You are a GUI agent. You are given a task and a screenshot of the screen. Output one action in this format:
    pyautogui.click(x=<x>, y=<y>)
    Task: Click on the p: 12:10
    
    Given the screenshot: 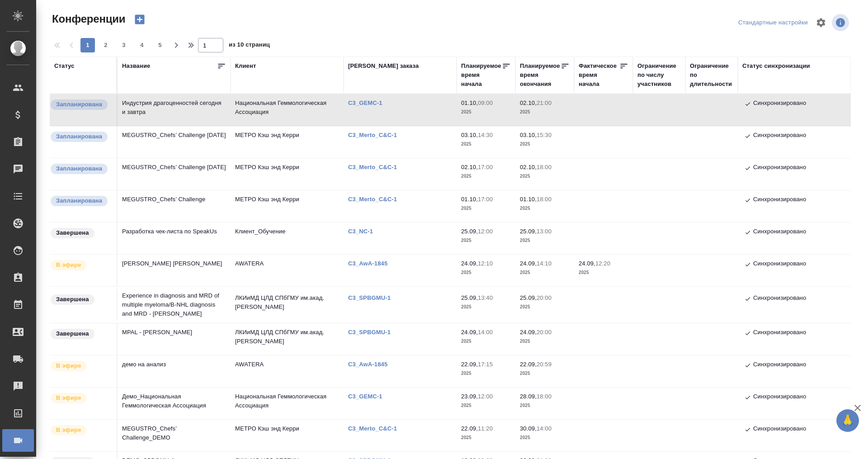 What is the action you would take?
    pyautogui.click(x=485, y=263)
    